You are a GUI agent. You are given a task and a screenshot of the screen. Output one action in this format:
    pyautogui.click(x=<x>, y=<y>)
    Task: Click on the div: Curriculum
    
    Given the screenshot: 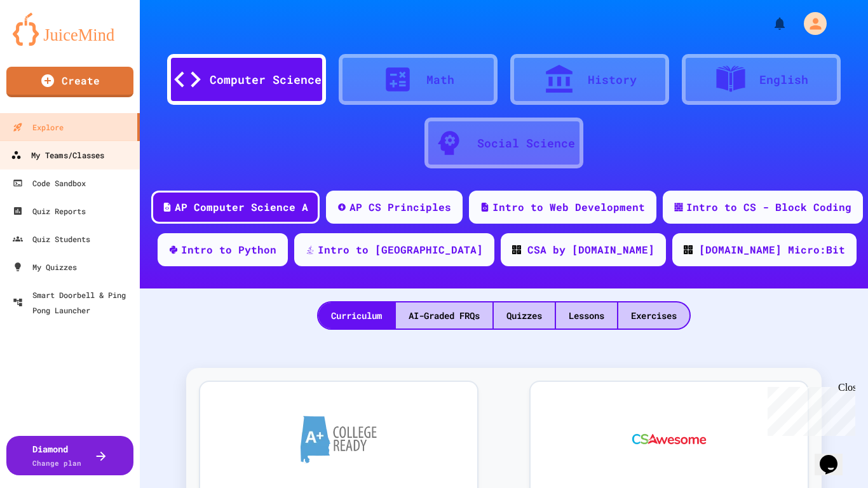 What is the action you would take?
    pyautogui.click(x=356, y=316)
    